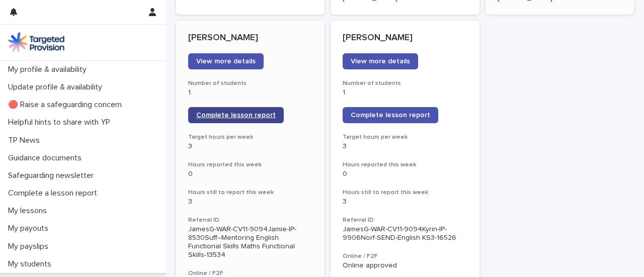  I want to click on p: My students, so click(32, 264).